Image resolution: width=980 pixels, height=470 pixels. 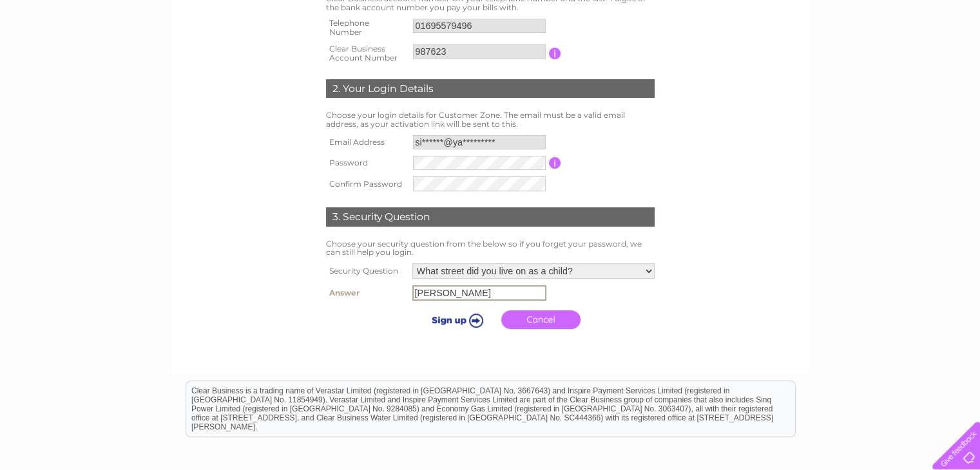 I want to click on a: 0333 014 3131, so click(x=782, y=14).